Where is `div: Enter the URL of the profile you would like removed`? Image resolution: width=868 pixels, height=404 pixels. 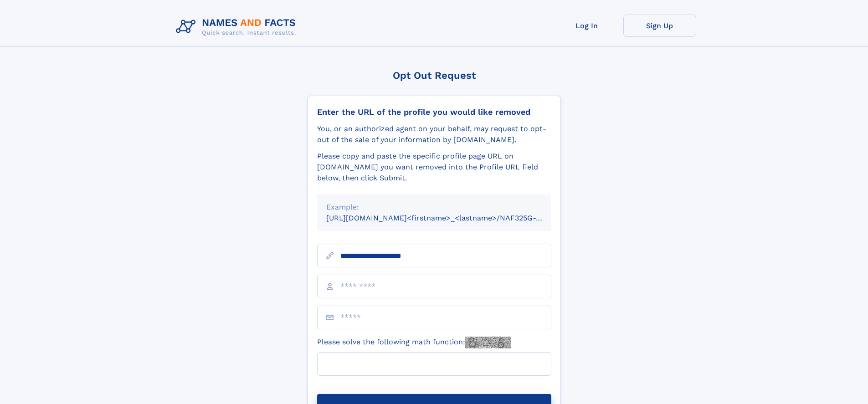 div: Enter the URL of the profile you would like removed is located at coordinates (434, 112).